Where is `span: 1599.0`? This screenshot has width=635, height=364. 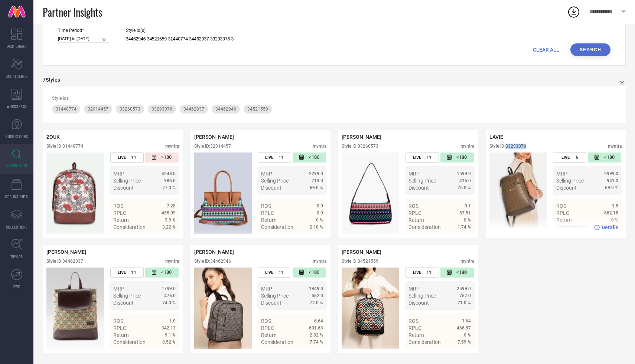
span: 1599.0 is located at coordinates (464, 174).